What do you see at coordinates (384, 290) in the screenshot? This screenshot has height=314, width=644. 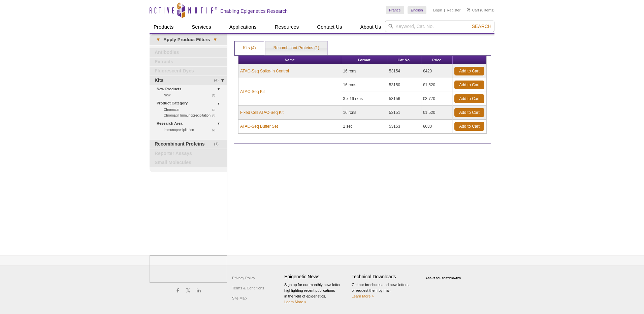 I see `p: Get our brochures and newsletters, or request them by mail.` at bounding box center [384, 290].